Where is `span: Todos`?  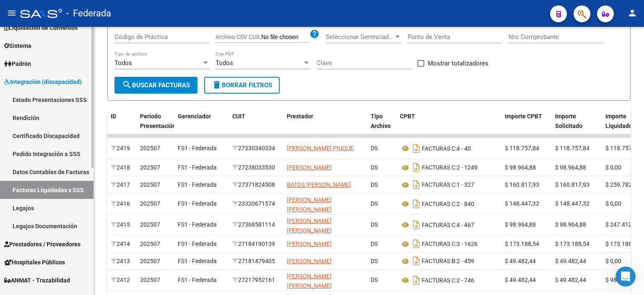
span: Todos is located at coordinates (224, 63).